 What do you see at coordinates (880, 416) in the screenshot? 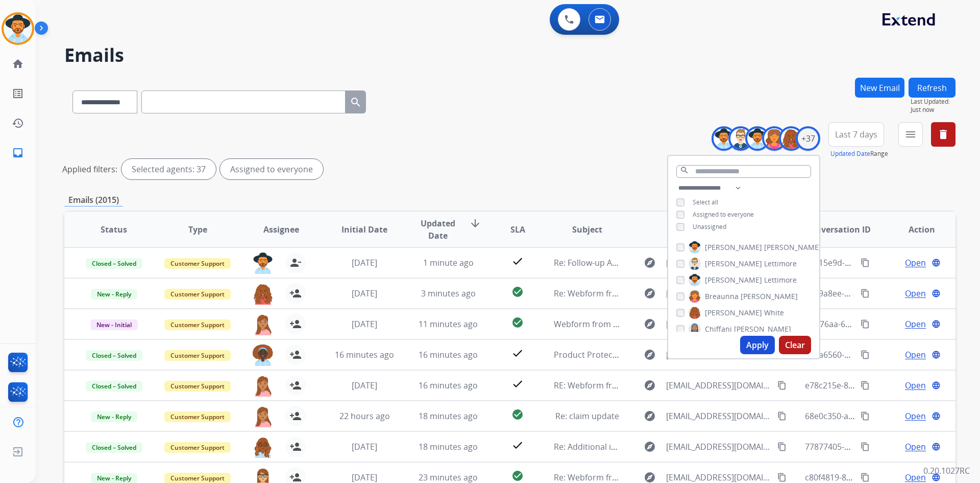
I see `span: 68e0c350-a4e2-4100-a993-fbd1f06a99fc` at bounding box center [880, 416].